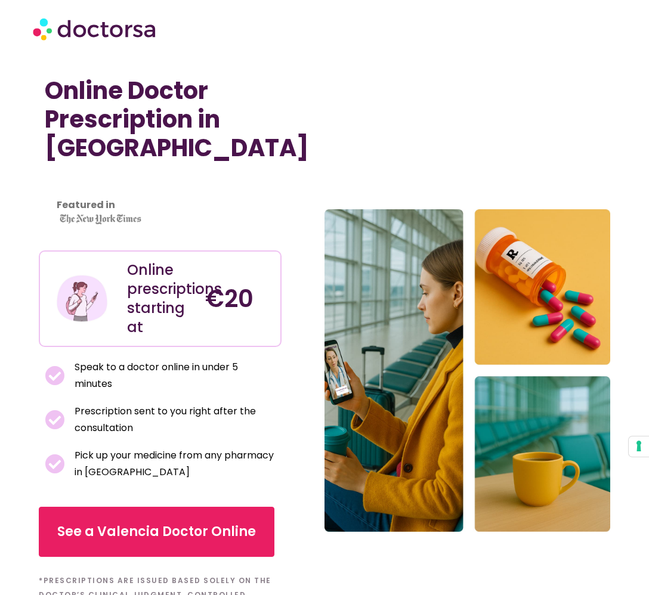 This screenshot has width=649, height=595. What do you see at coordinates (156, 532) in the screenshot?
I see `a: See a Valencia Doctor Online` at bounding box center [156, 532].